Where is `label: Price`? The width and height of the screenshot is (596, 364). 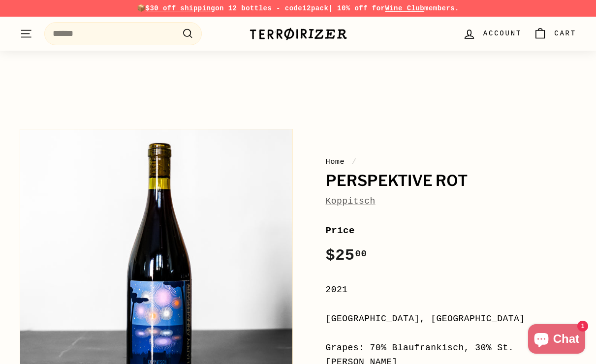
label: Price is located at coordinates (451, 231).